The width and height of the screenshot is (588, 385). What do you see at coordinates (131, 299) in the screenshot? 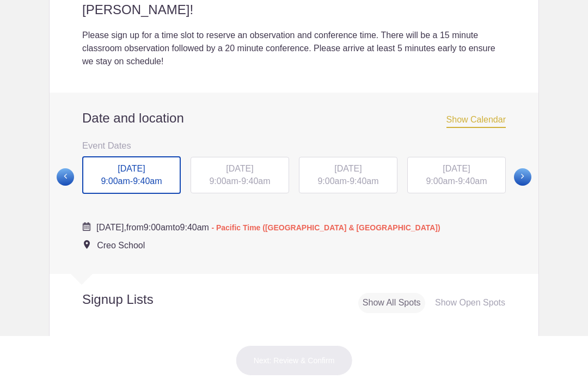
I see `h2: Signup Lists` at bounding box center [131, 299].